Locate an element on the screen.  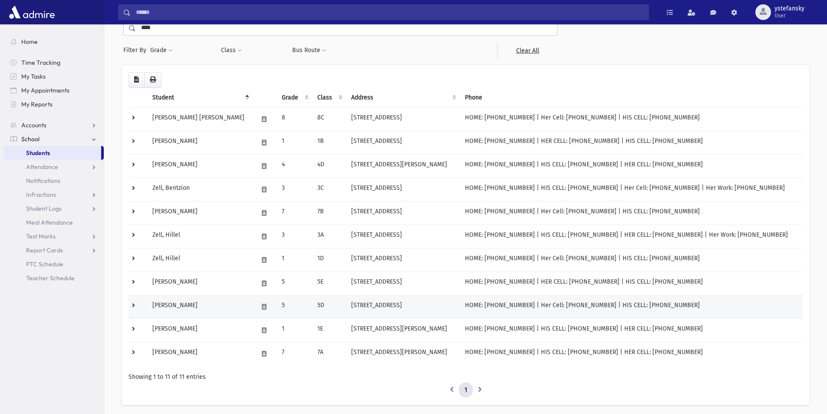
img: AdmirePro is located at coordinates (32, 12).